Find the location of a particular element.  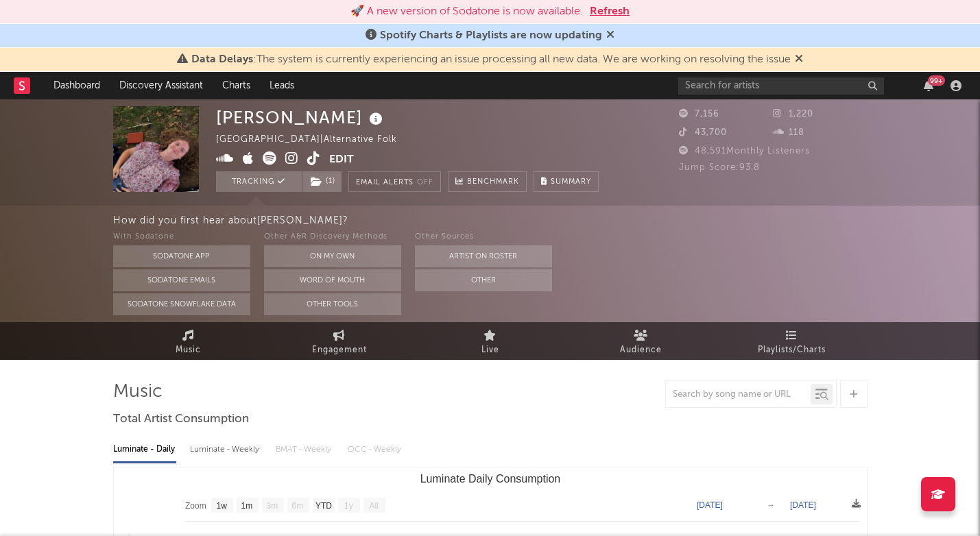

text: 1m is located at coordinates (246, 506).